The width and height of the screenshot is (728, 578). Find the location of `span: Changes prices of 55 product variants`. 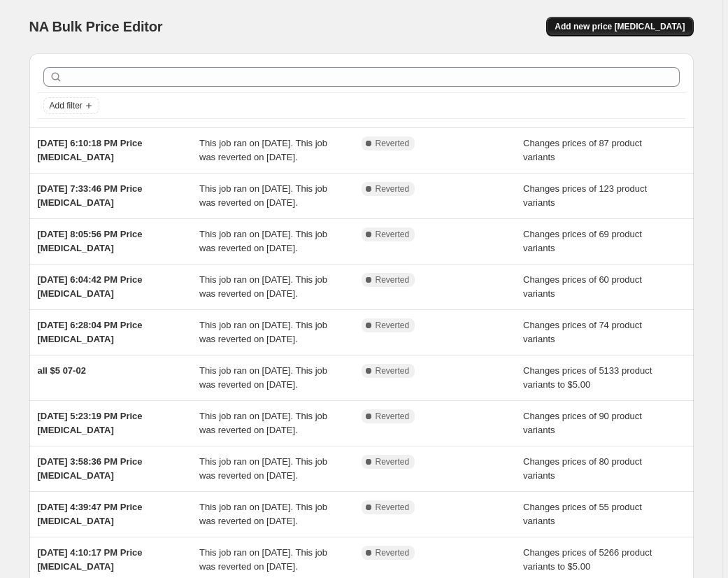

span: Changes prices of 55 product variants is located at coordinates (583, 513).